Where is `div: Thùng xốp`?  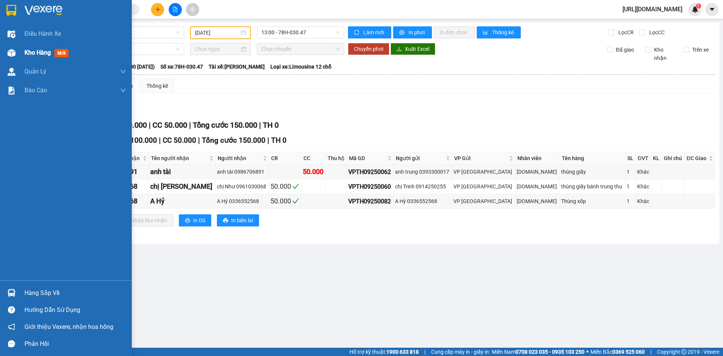
div: Thùng xốp is located at coordinates (593, 201).